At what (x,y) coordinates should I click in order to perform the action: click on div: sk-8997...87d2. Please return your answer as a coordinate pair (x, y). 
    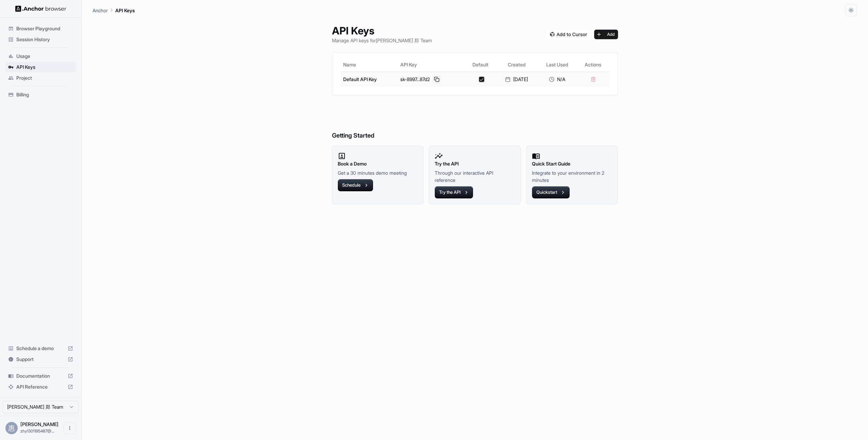
    Looking at the image, I should click on (431, 79).